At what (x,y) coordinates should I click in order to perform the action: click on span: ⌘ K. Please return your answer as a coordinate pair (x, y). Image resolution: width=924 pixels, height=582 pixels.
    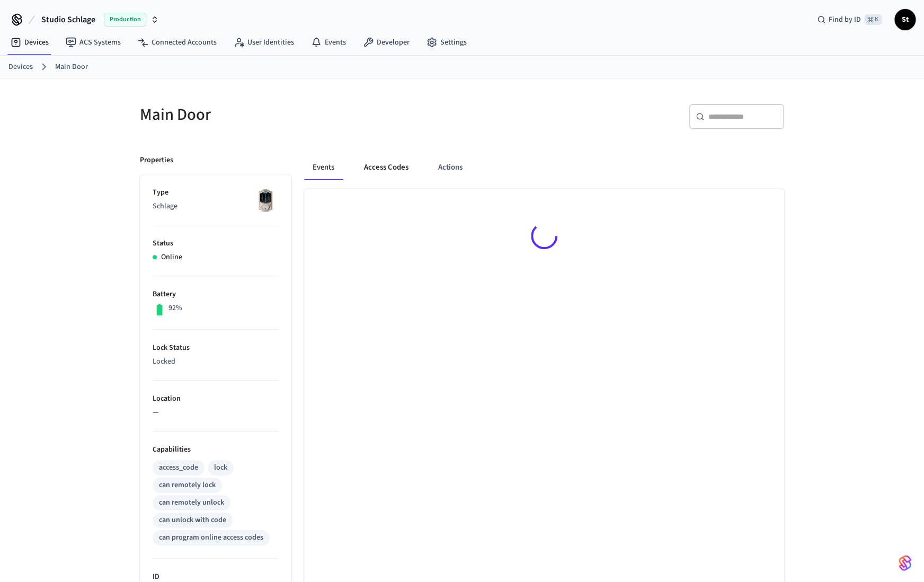
    Looking at the image, I should click on (873, 20).